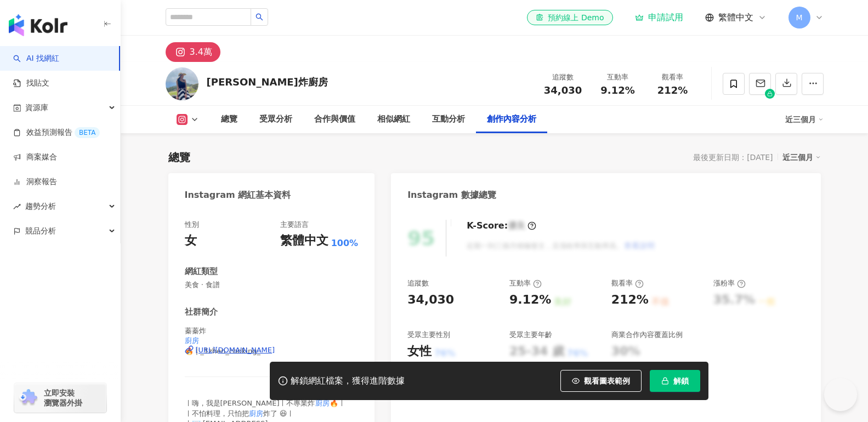 This screenshot has width=868, height=422. Describe the element at coordinates (673, 90) in the screenshot. I see `span: 212%` at that location.